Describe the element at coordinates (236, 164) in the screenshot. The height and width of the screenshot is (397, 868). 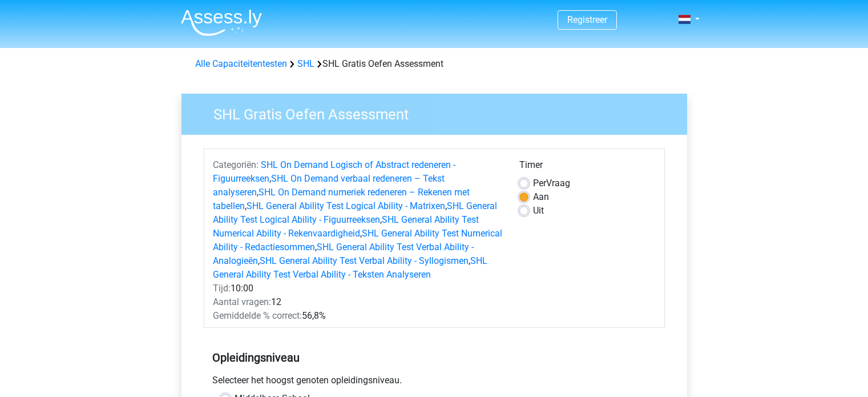
I see `span: Categoriën:` at that location.